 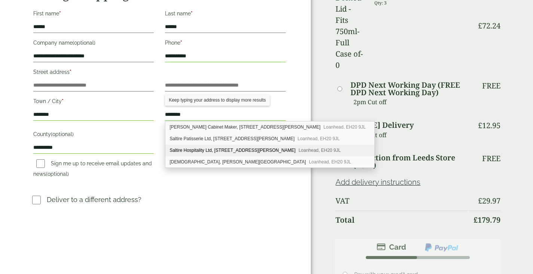 What do you see at coordinates (270, 138) in the screenshot?
I see `div: Saltire Patisserie Ltd, 48 Dryden Terrace` at bounding box center [270, 138].